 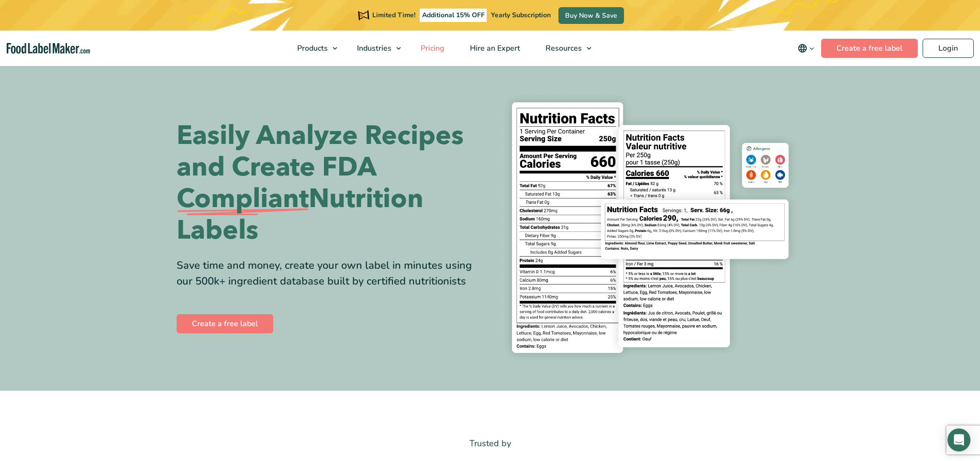 What do you see at coordinates (314, 48) in the screenshot?
I see `a: Products` at bounding box center [314, 48].